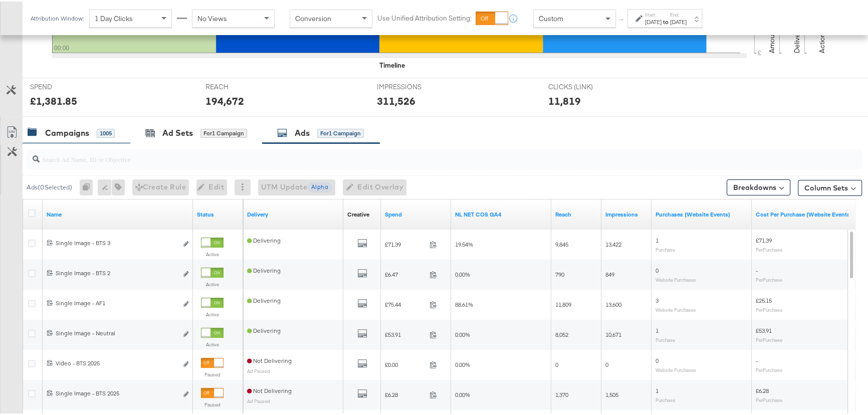 This screenshot has width=868, height=415. Describe the element at coordinates (586, 85) in the screenshot. I see `span: CLICKS (LINK)` at that location.